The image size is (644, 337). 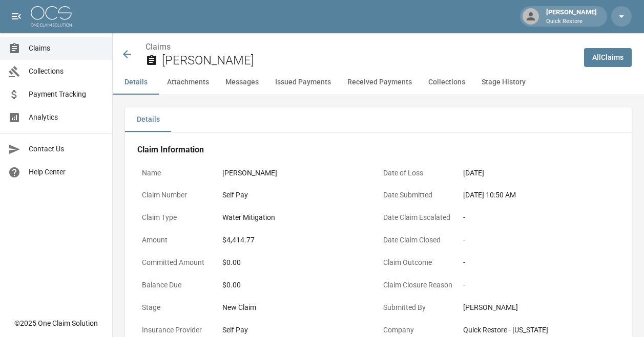 What do you see at coordinates (188, 82) in the screenshot?
I see `button: Attachments` at bounding box center [188, 82].